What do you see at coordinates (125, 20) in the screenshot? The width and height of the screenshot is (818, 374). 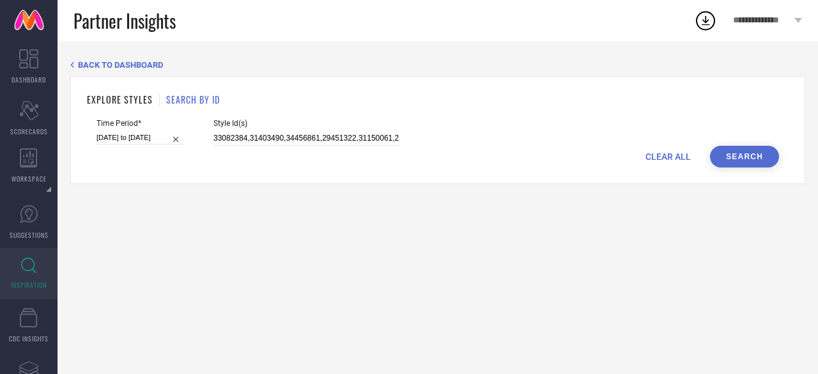 I see `span: Partner Insights` at bounding box center [125, 20].